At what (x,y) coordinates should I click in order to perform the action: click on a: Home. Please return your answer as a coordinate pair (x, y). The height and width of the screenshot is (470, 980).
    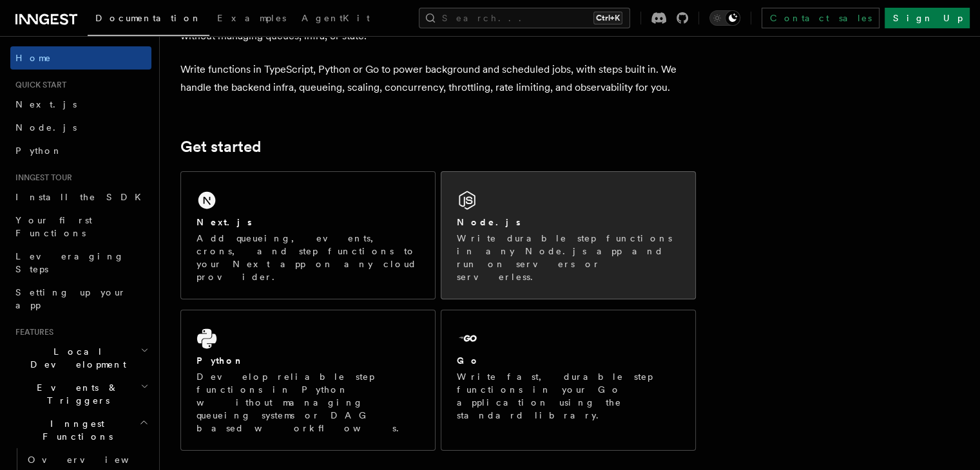
    Looking at the image, I should click on (81, 58).